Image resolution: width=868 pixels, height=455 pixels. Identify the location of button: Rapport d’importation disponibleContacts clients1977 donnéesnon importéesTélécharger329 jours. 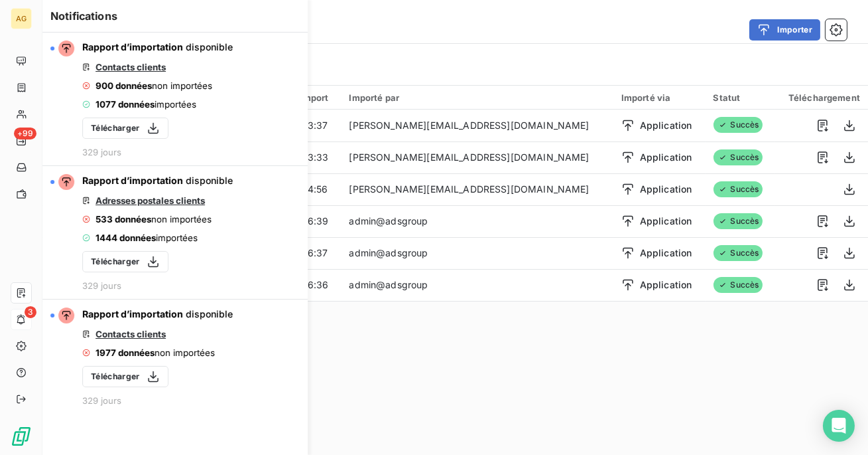
(175, 357).